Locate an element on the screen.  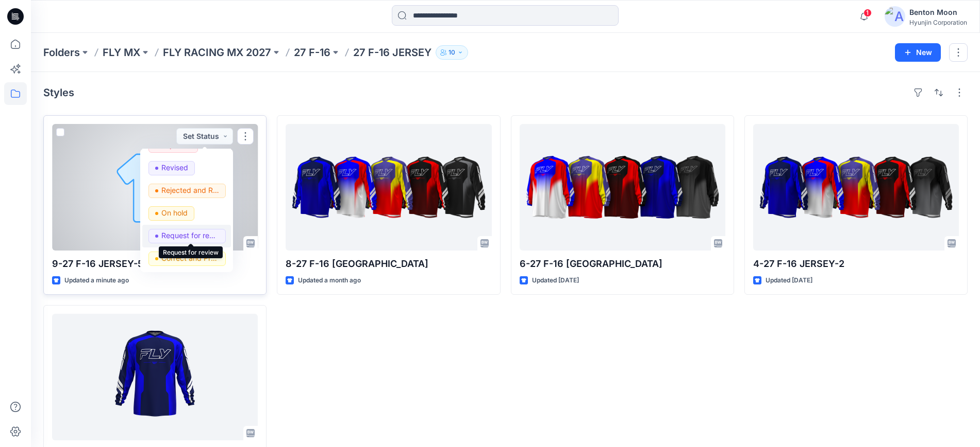
p: 27 F-16 JERSEY is located at coordinates (392, 52).